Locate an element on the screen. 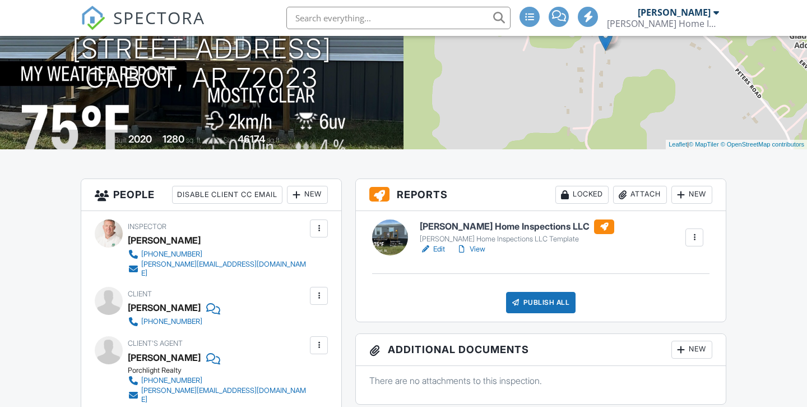 The height and width of the screenshot is (407, 807). input: Search everything... is located at coordinates (399, 18).